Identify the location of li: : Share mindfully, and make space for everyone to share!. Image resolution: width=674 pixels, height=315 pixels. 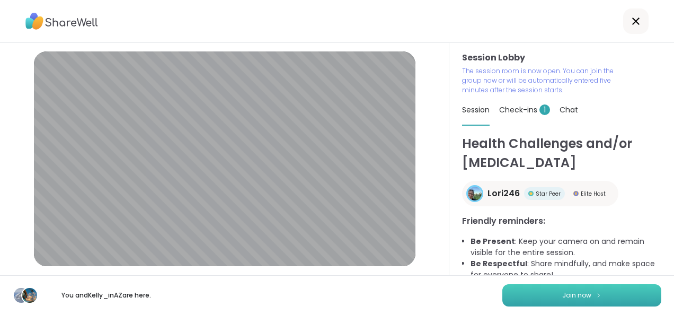
(566, 269).